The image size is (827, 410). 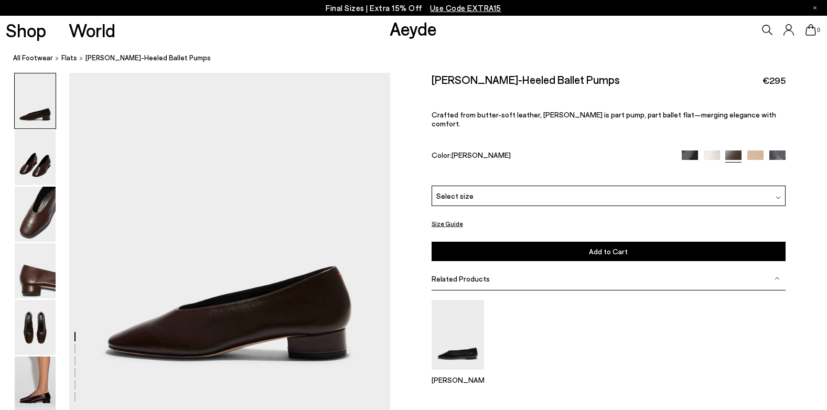 What do you see at coordinates (69, 58) in the screenshot?
I see `span: Flats` at bounding box center [69, 58].